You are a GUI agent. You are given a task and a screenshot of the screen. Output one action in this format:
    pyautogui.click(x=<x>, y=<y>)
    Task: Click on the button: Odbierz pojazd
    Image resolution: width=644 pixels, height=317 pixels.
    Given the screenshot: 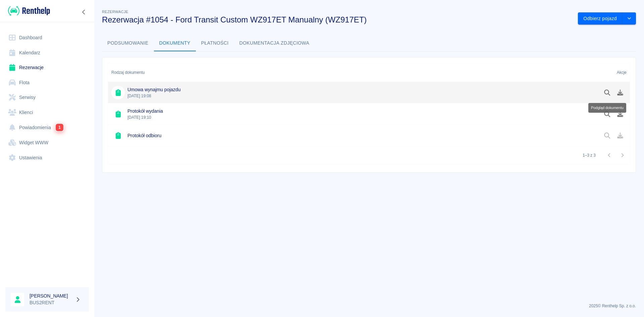 What is the action you would take?
    pyautogui.click(x=600, y=19)
    